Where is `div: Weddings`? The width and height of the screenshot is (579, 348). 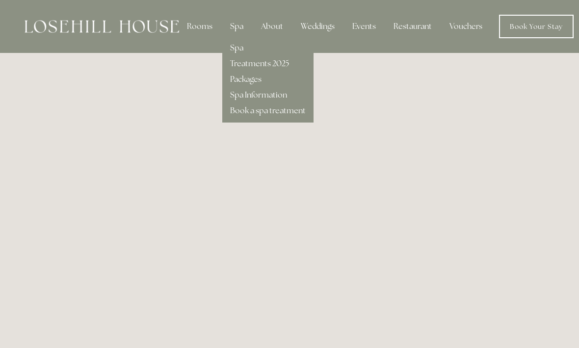 div: Weddings is located at coordinates (317, 26).